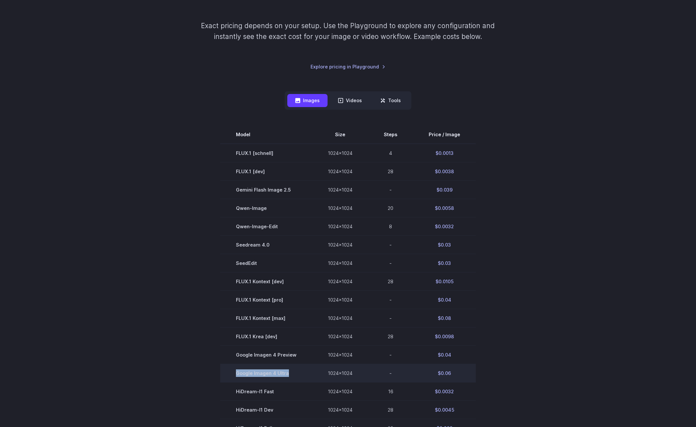 The height and width of the screenshot is (427, 696). What do you see at coordinates (266, 391) in the screenshot?
I see `td: HiDream-I1 Fast` at bounding box center [266, 391].